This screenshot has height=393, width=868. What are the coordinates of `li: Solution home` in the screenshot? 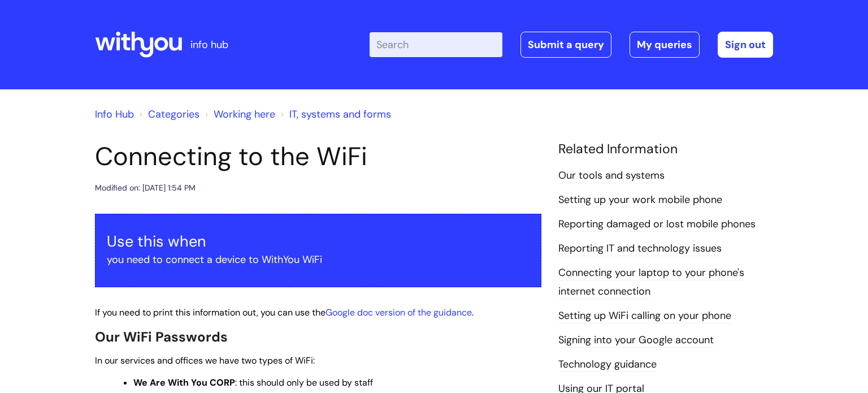 It's located at (168, 114).